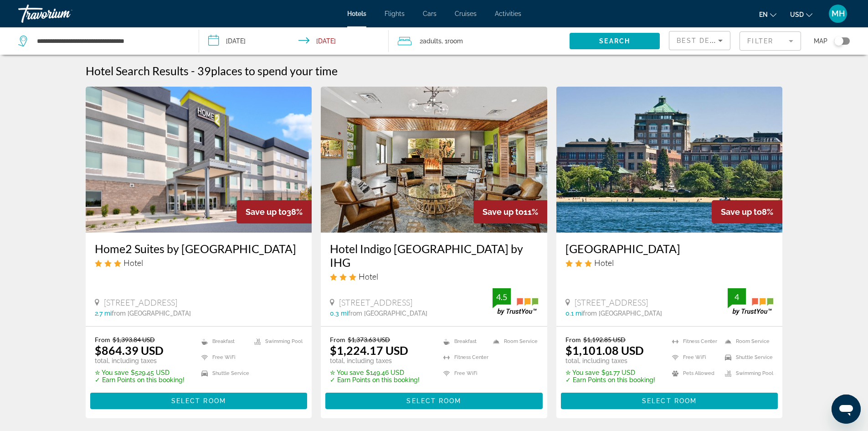 This screenshot has width=868, height=431. I want to click on span: 0.3 mi, so click(339, 314).